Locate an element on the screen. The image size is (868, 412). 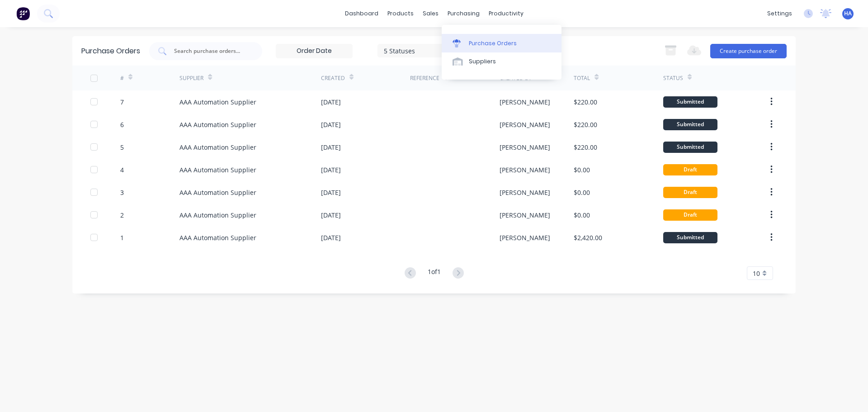
div: purchasing is located at coordinates (463, 14).